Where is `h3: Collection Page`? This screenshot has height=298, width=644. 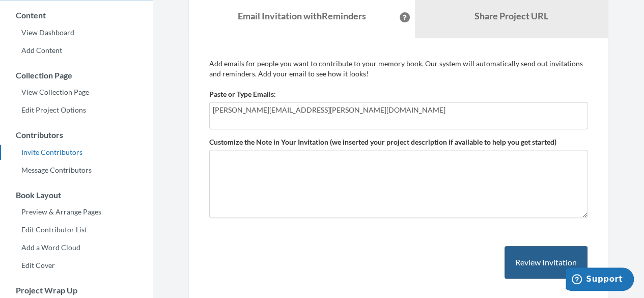 h3: Collection Page is located at coordinates (77, 75).